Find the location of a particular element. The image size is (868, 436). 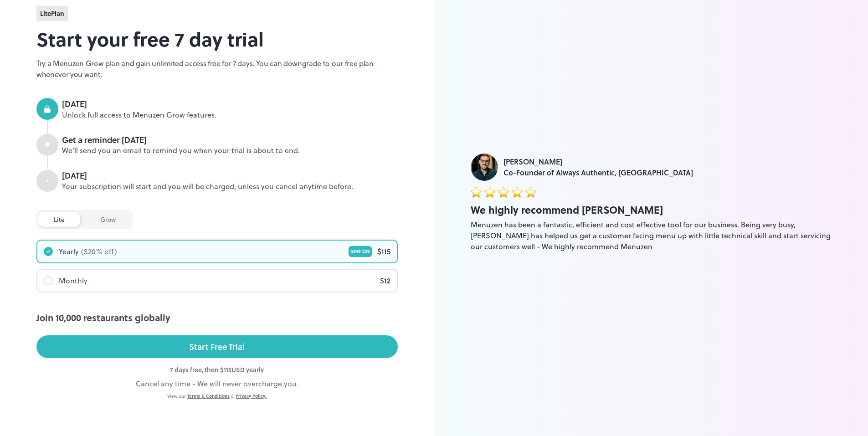

div: Yearly is located at coordinates (69, 251).